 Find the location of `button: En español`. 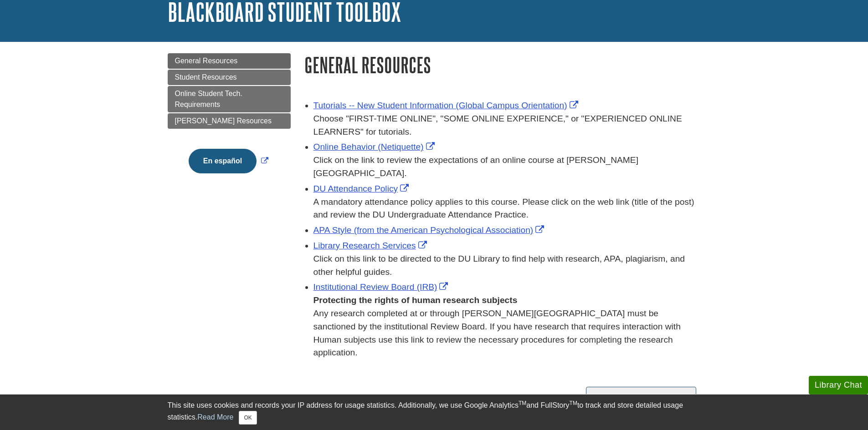

button: En español is located at coordinates (222, 161).